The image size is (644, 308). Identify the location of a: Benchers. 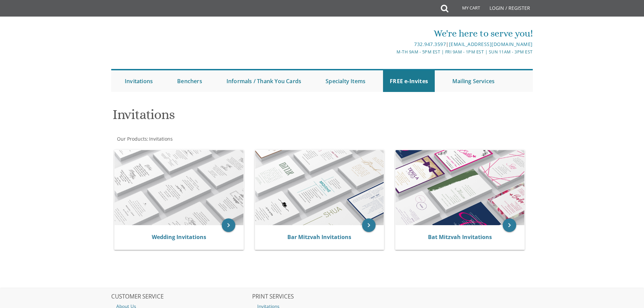
(189, 81).